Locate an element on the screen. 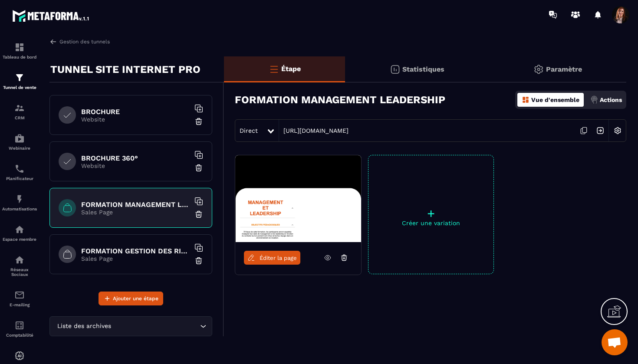  img: logo is located at coordinates (51, 16).